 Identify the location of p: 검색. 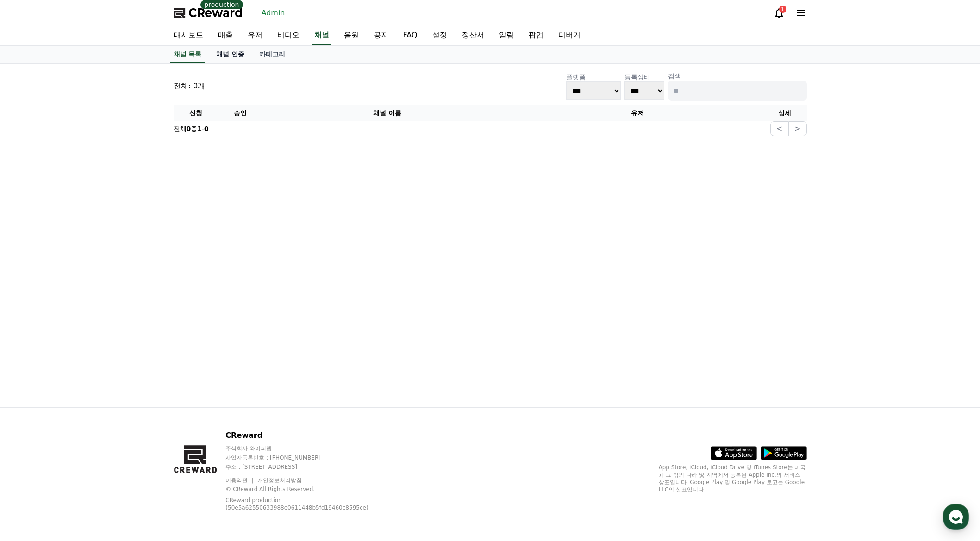
(737, 76).